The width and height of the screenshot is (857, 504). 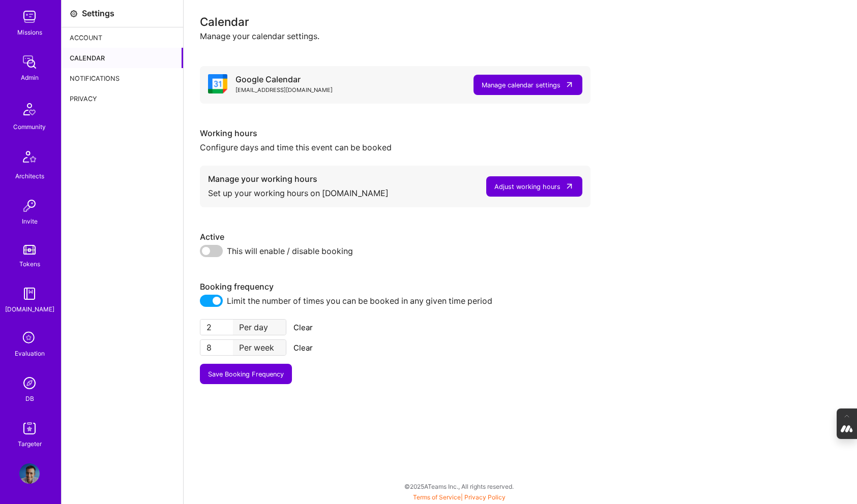 I want to click on div: Per day, so click(x=259, y=327).